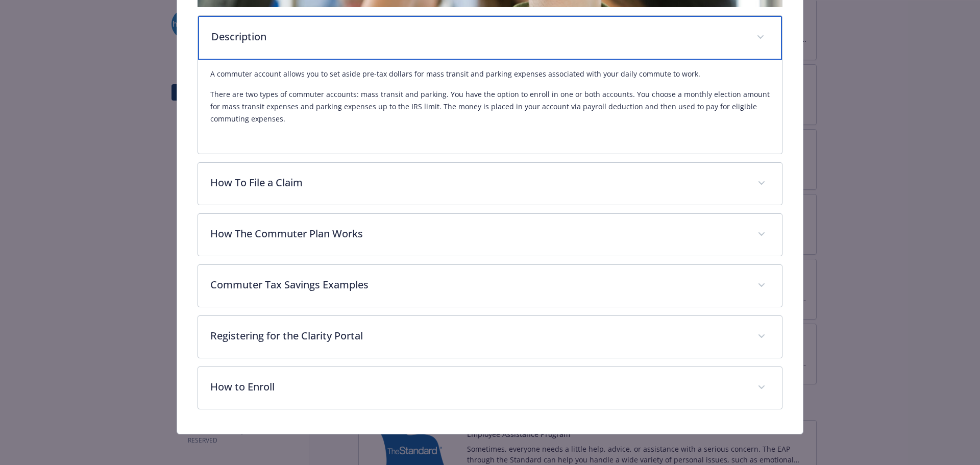 The width and height of the screenshot is (980, 465). What do you see at coordinates (490, 388) in the screenshot?
I see `div: How to Enroll` at bounding box center [490, 388].